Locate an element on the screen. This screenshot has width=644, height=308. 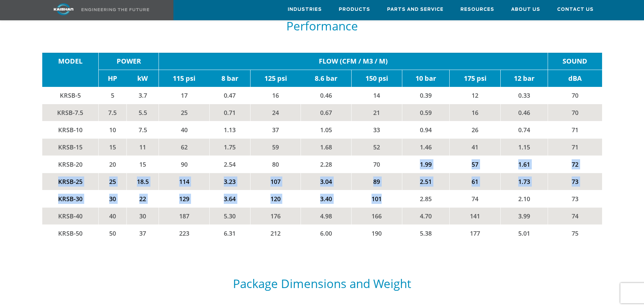
td: 107 is located at coordinates (275, 181).